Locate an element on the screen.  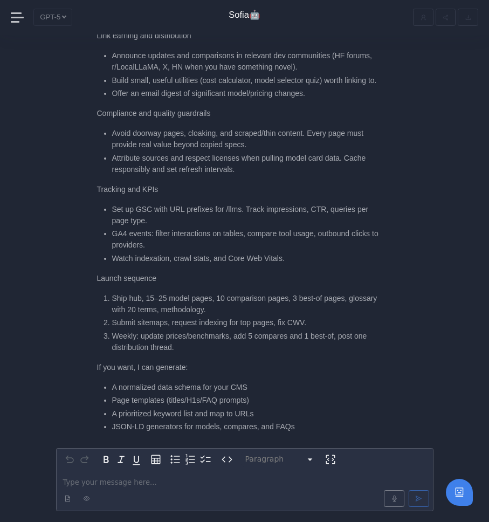
li: A normalized data schema for your CMS is located at coordinates (247, 387).